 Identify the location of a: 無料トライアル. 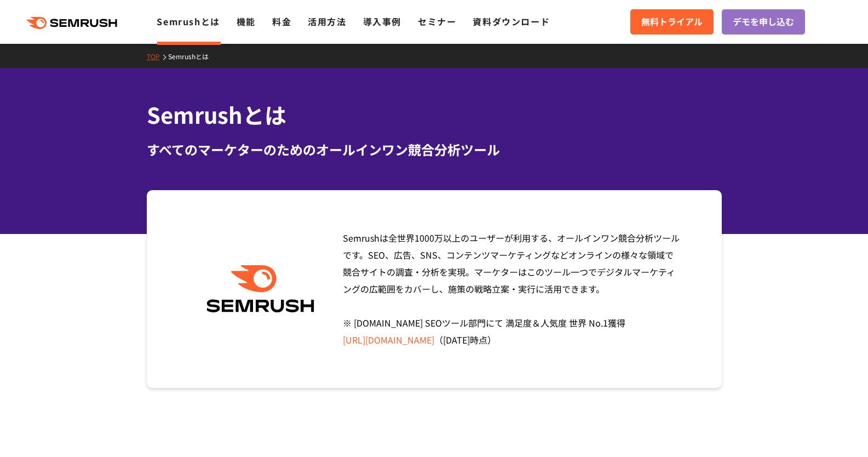
(672, 22).